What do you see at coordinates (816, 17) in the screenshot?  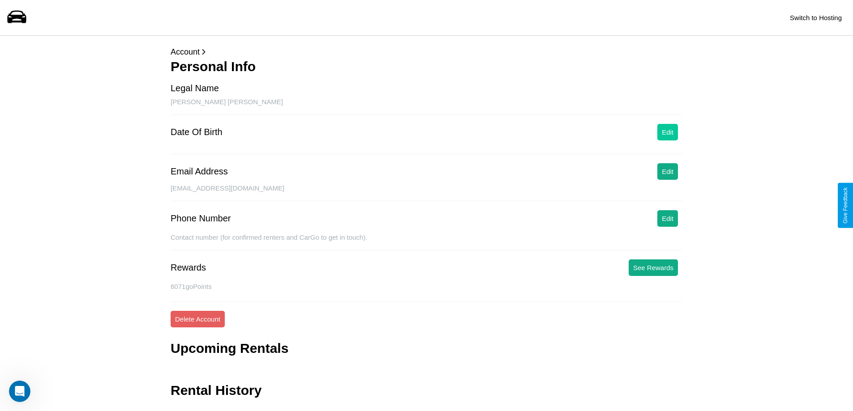 I see `button: Switch to Hosting` at bounding box center [816, 17].